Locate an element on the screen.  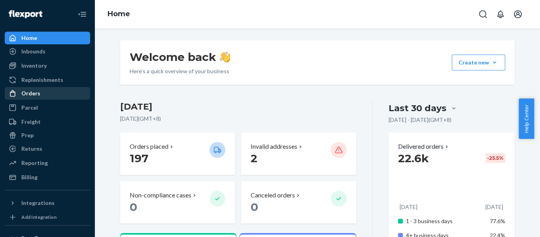
button: Integrations is located at coordinates (47, 203).